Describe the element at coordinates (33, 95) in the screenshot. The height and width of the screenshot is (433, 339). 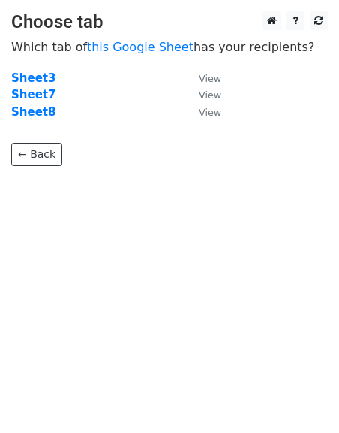
I see `strong: Sheet7` at that location.